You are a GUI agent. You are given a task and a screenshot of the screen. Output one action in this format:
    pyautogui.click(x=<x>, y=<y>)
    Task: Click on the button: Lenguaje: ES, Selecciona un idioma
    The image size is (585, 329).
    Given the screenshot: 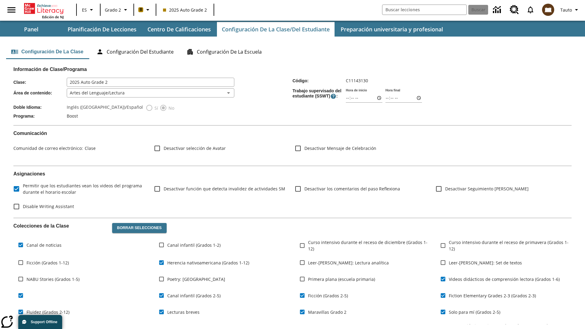 What is the action you would take?
    pyautogui.click(x=88, y=10)
    